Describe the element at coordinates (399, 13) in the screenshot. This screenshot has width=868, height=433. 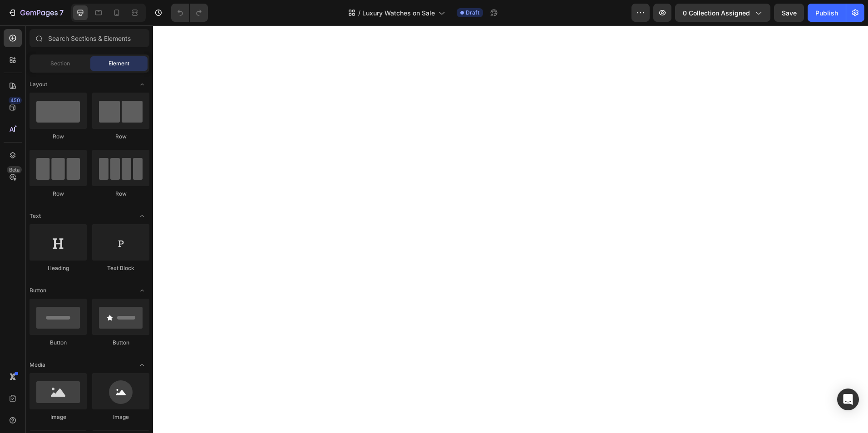
I see `span: Luxury Watches on Sale` at that location.